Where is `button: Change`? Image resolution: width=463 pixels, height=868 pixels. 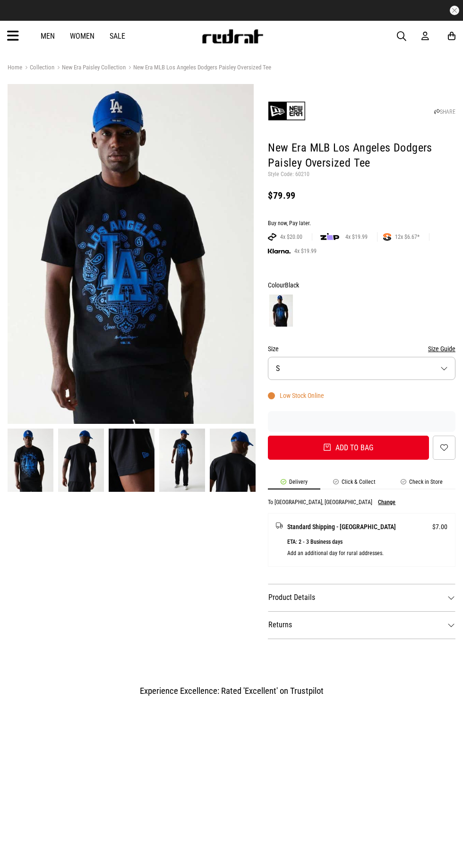
button: Change is located at coordinates (386, 502).